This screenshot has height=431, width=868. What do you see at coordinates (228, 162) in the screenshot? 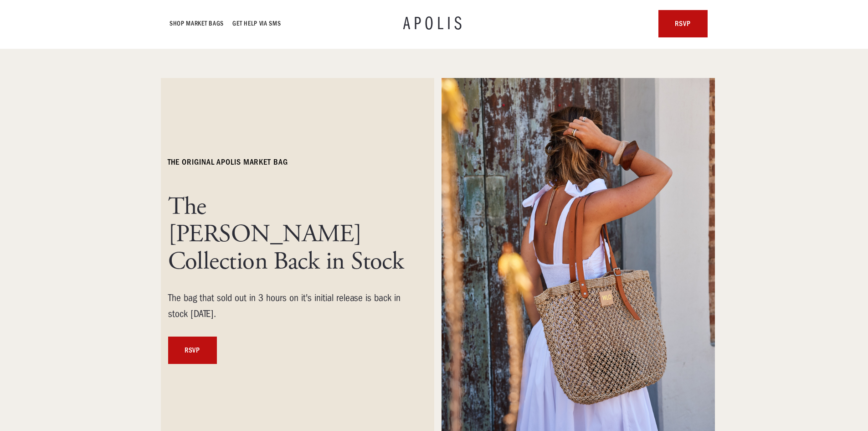
I see `h6: The ORIGINAL Apolis market bag` at bounding box center [228, 162].